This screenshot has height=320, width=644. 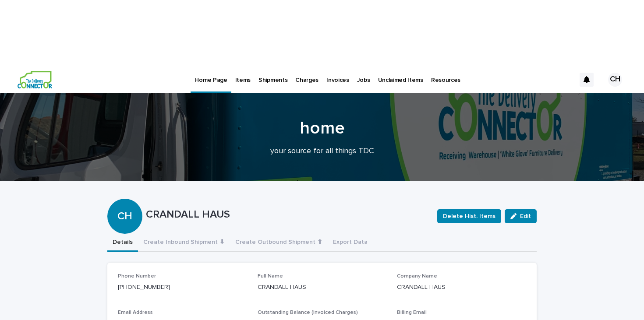 What do you see at coordinates (338, 80) in the screenshot?
I see `a: Invoices` at bounding box center [338, 80].